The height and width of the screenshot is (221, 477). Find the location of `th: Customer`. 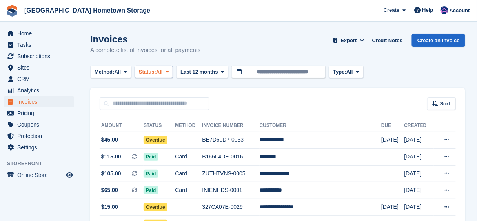

th: Customer is located at coordinates (321, 126).